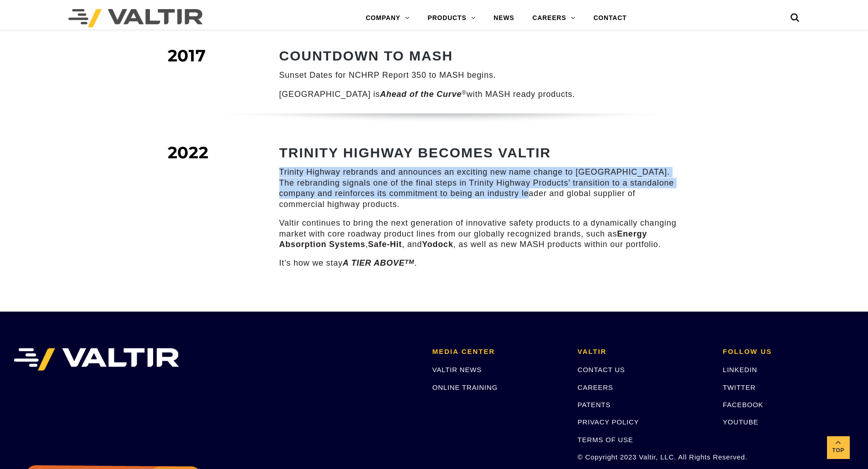  I want to click on strong: Yodock, so click(438, 244).